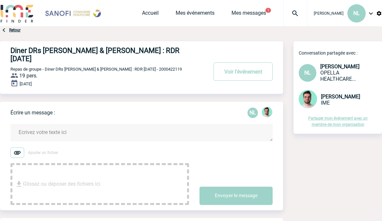 Image resolution: width=382 pixels, height=221 pixels. I want to click on a: Partager mon événement avec un membre de mon organisation, so click(338, 121).